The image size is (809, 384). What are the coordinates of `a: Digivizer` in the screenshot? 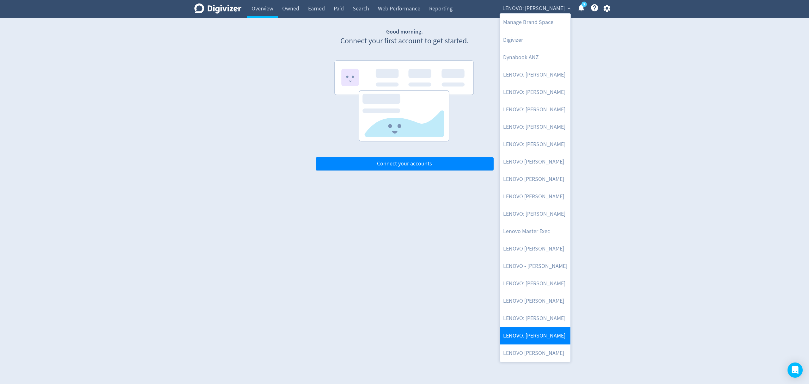 It's located at (535, 40).